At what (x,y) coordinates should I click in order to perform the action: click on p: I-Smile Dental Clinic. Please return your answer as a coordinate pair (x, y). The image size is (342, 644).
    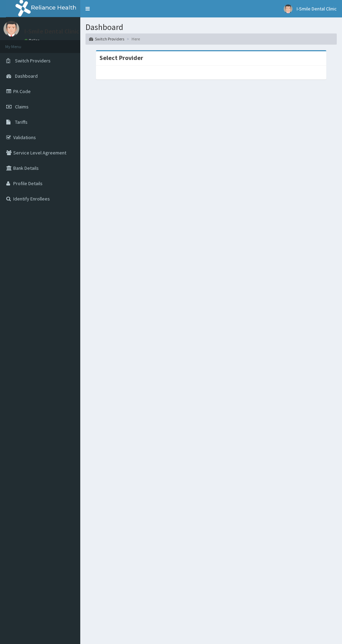
    Looking at the image, I should click on (52, 31).